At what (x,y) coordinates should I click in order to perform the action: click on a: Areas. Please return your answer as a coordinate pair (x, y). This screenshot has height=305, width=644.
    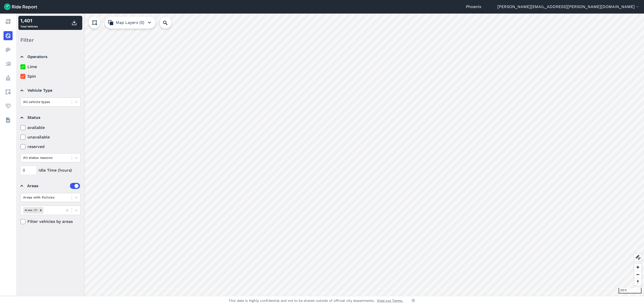
    Looking at the image, I should click on (8, 92).